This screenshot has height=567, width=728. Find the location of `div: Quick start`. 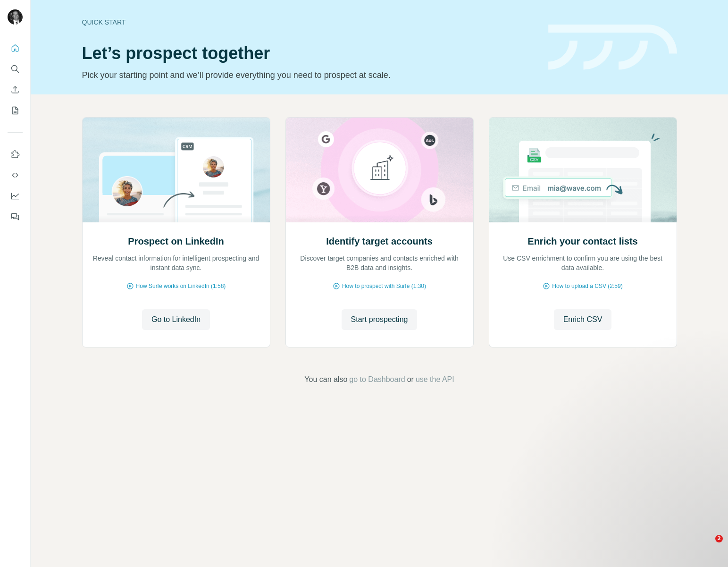

div: Quick start is located at coordinates (310, 22).